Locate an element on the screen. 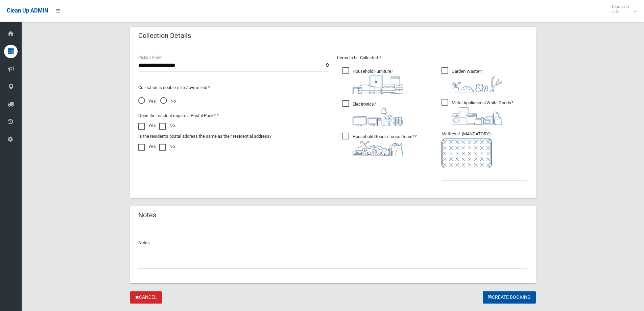  img: aa9efdbe659d29b613fca23ba79d85cb.png is located at coordinates (378, 85).